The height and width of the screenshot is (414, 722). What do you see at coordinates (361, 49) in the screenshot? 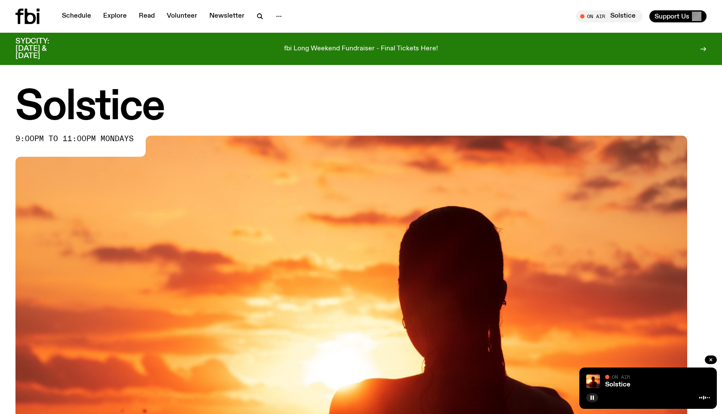
I see `p: fbi Long Weekend Fundraiser - Final Tickets Here!` at bounding box center [361, 49].